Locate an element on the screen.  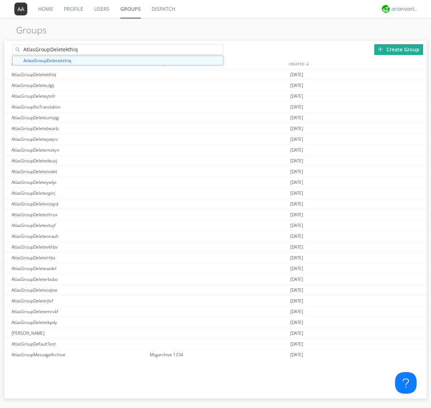
div: AtlasGroupDeletevkhbv is located at coordinates (79, 247).